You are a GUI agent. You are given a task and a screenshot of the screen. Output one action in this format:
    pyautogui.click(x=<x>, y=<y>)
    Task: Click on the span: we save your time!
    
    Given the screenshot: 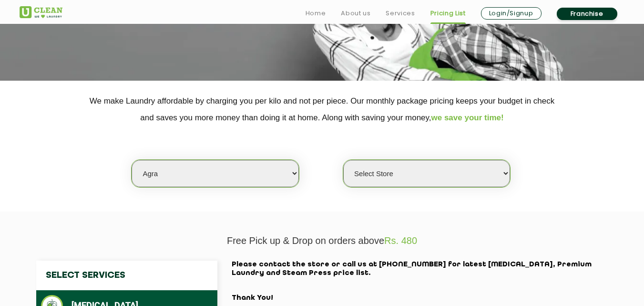 What is the action you would take?
    pyautogui.click(x=468, y=117)
    